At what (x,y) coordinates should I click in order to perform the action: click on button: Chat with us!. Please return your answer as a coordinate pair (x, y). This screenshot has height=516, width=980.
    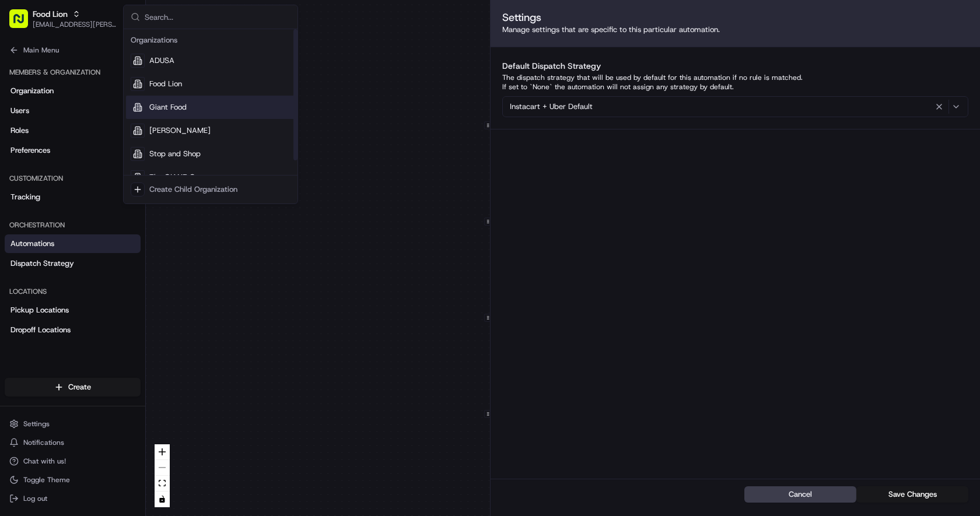
    Looking at the image, I should click on (72, 462).